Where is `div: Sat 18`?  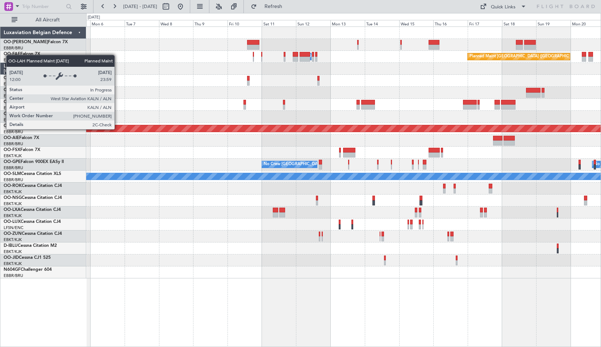 div: Sat 18 is located at coordinates (519, 23).